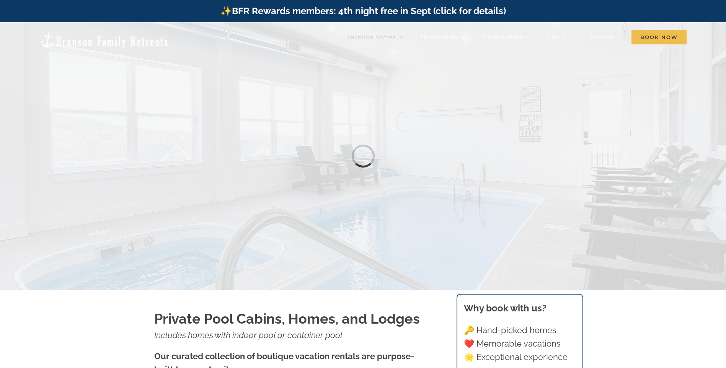  I want to click on span: Book Now, so click(659, 37).